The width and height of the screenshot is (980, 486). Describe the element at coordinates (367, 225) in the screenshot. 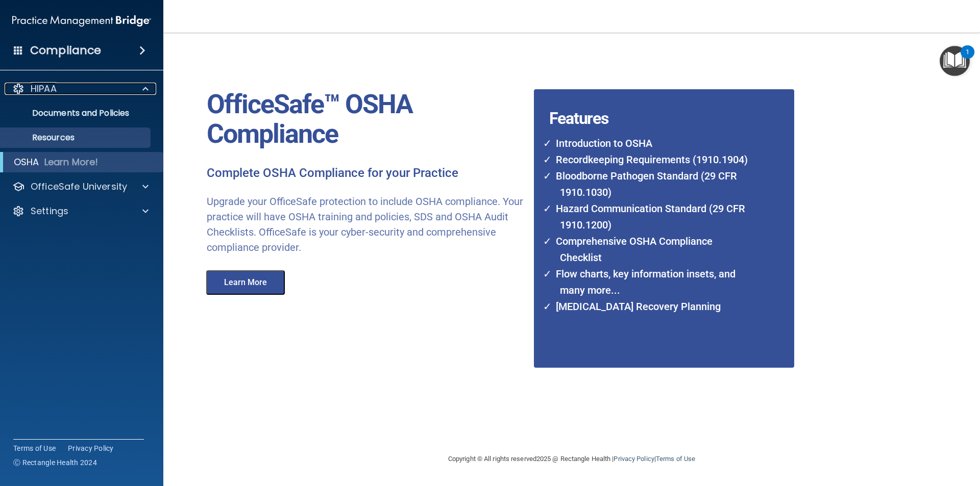

I see `p: Upgrade your OfficeSafe protection to include OSHA compliance. Your practice will have OSHA train...` at that location.